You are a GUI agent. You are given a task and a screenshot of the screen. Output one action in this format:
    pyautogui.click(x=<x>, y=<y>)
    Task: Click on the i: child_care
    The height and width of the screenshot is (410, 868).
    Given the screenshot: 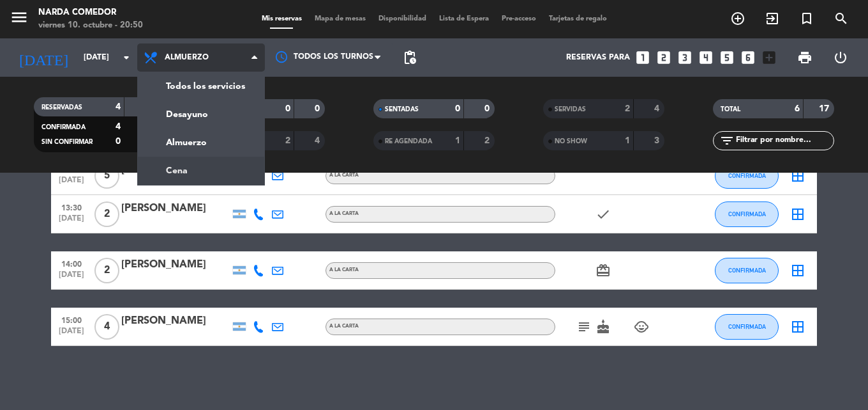 What is the action you would take?
    pyautogui.click(x=642, y=326)
    